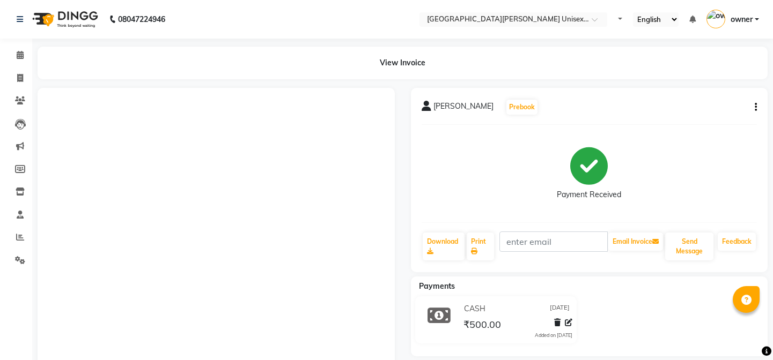 Image resolution: width=773 pixels, height=360 pixels. What do you see at coordinates (482, 326) in the screenshot?
I see `span: ₹500.00` at bounding box center [482, 326].